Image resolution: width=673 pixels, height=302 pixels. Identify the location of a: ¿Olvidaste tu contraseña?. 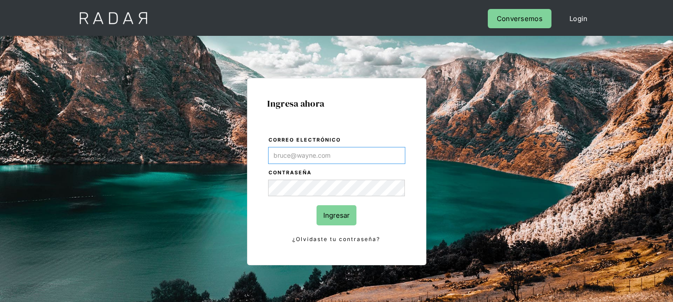
(337, 239).